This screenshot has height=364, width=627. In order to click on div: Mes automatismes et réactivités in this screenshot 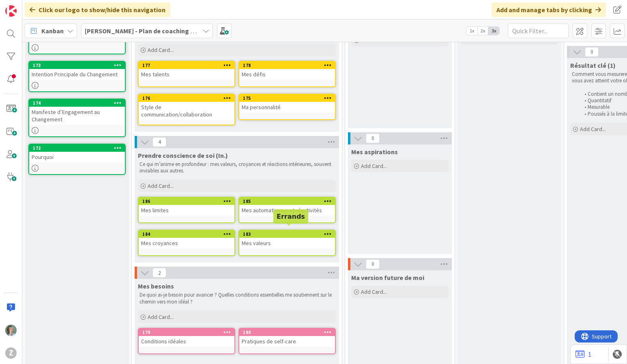, I will do `click(287, 210)`.